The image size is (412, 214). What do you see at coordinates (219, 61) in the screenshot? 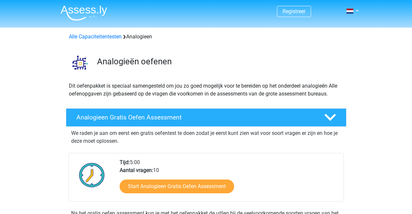
I see `h3: Analogieën oefenen` at bounding box center [219, 61].